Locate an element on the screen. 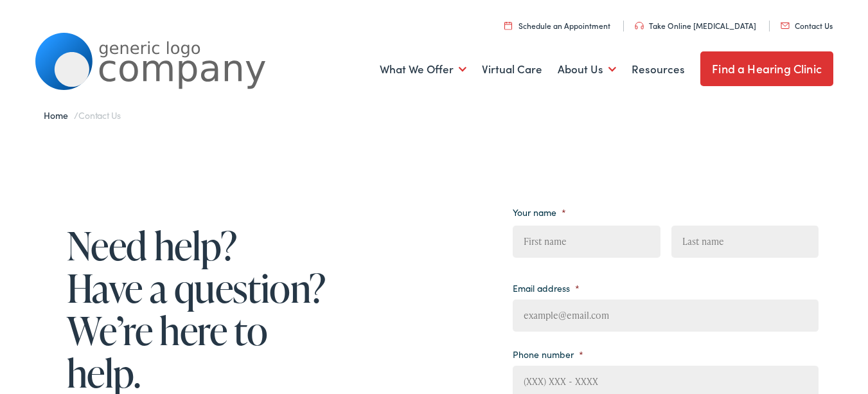 The image size is (868, 394). a: Schedule an Appointment is located at coordinates (557, 25).